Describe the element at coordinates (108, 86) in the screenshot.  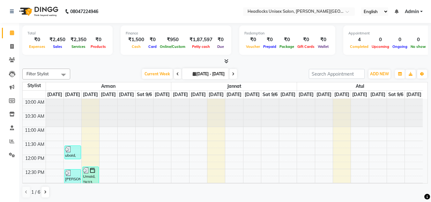
I see `span: Arman` at that location.